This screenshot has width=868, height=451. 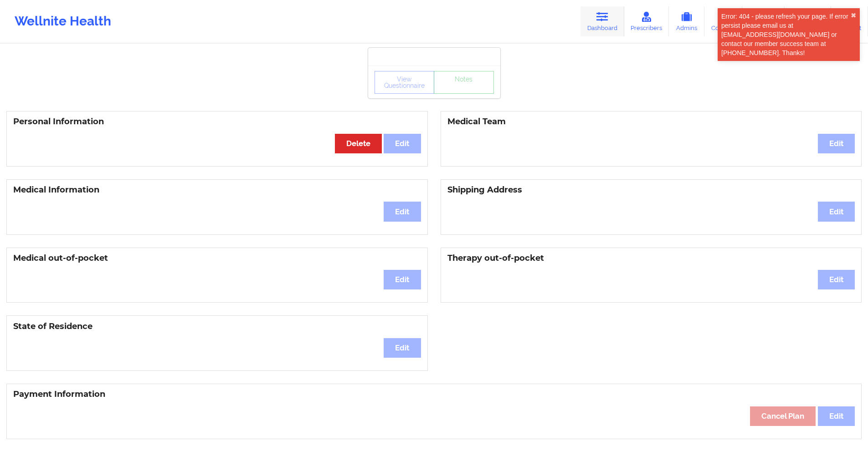 What do you see at coordinates (217, 258) in the screenshot?
I see `h3: Medical out-of-pocket` at bounding box center [217, 258].